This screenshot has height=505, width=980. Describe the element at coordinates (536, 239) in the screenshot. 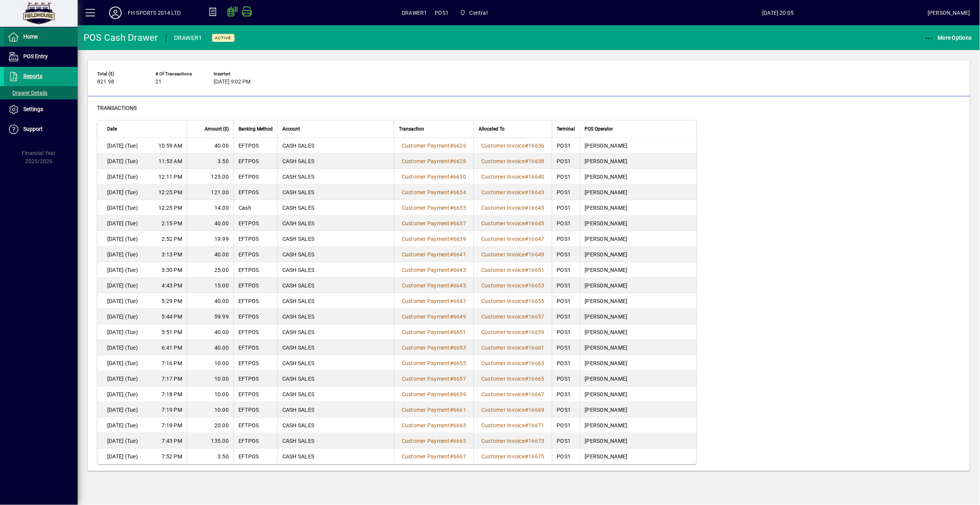

I see `span: 16647` at that location.